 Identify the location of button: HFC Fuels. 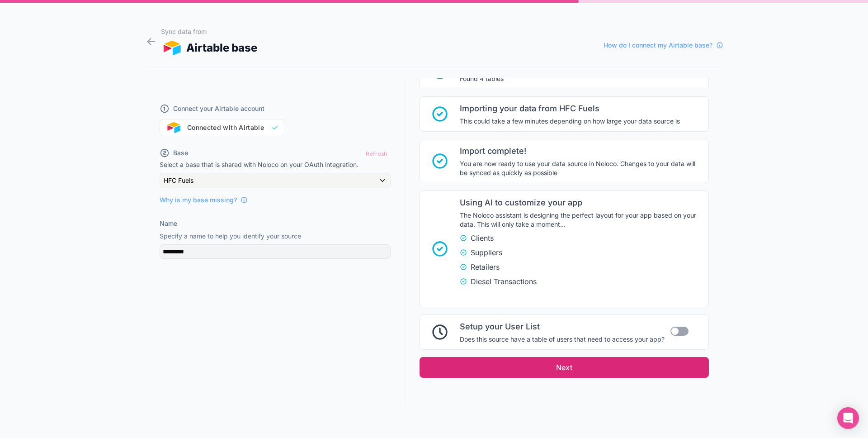
(275, 180).